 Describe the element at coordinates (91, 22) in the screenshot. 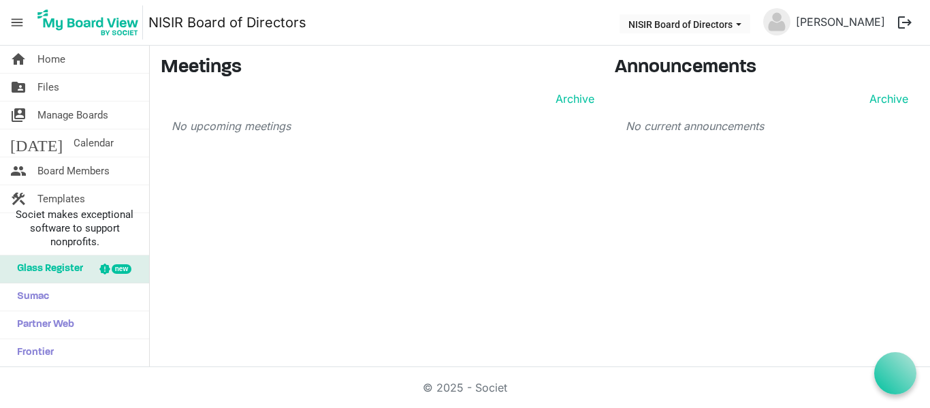

I see `a: My Board View Logo` at that location.